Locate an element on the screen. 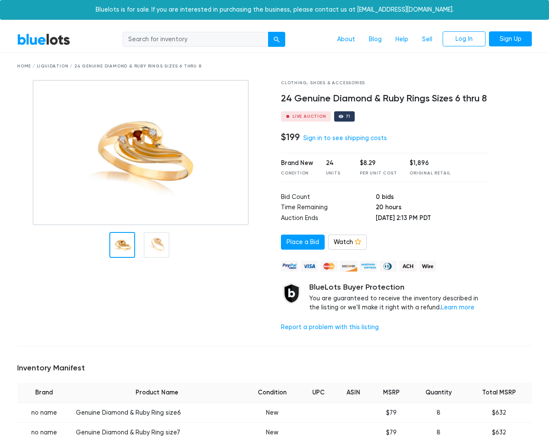 The width and height of the screenshot is (549, 440). a: Sell is located at coordinates (428, 39).